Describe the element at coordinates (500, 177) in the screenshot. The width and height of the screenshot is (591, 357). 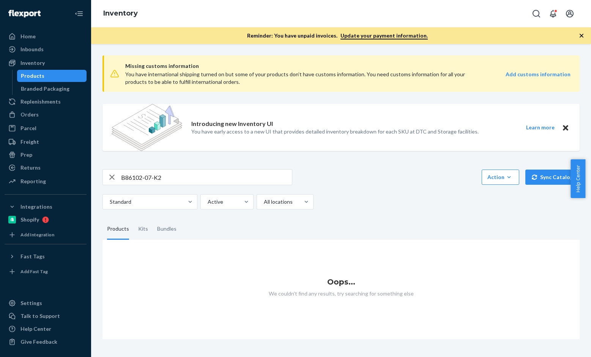
I see `div: Action` at that location.